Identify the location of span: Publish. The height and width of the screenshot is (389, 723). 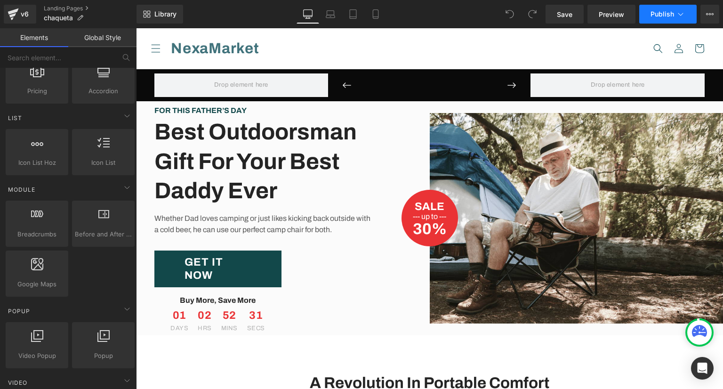
(662, 14).